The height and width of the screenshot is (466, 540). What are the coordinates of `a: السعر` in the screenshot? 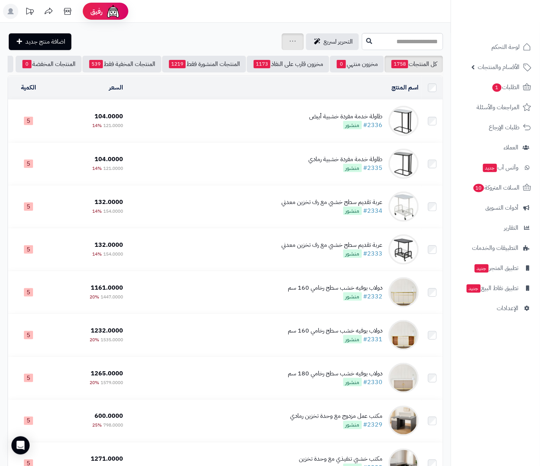 It's located at (116, 88).